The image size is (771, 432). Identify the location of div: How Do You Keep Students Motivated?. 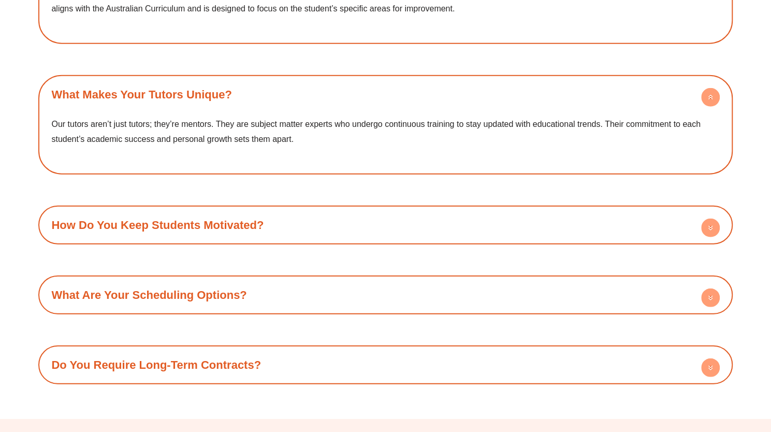
(385, 225).